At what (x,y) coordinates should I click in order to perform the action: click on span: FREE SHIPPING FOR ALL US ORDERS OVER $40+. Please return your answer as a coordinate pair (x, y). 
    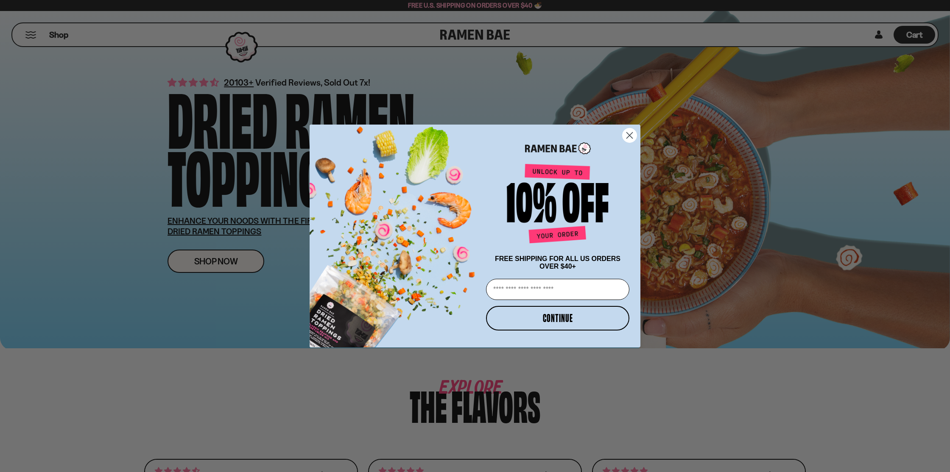
    Looking at the image, I should click on (558, 262).